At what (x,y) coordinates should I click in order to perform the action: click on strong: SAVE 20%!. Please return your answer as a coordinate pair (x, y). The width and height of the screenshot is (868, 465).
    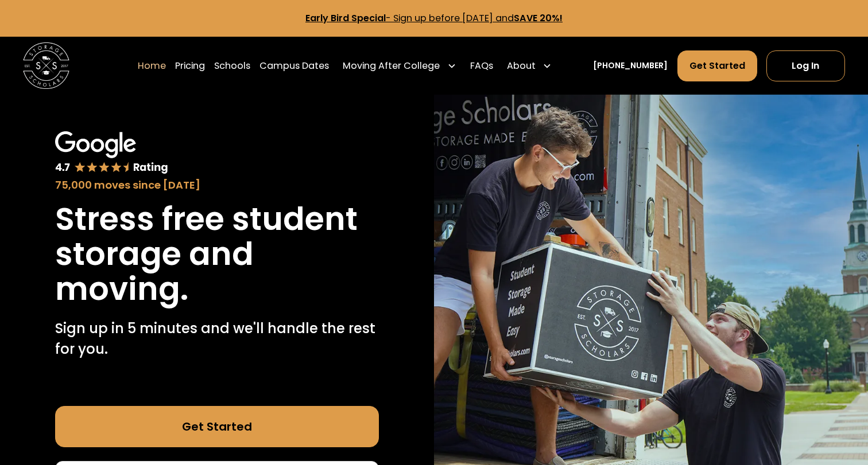
    Looking at the image, I should click on (538, 18).